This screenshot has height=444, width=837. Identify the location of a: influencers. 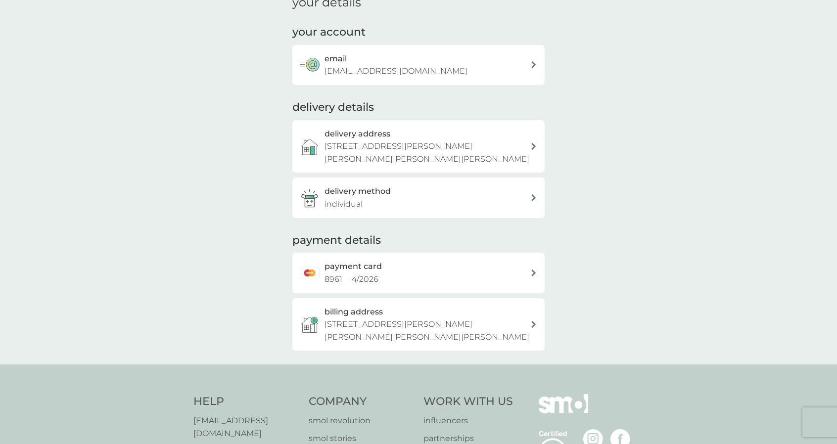
(468, 421).